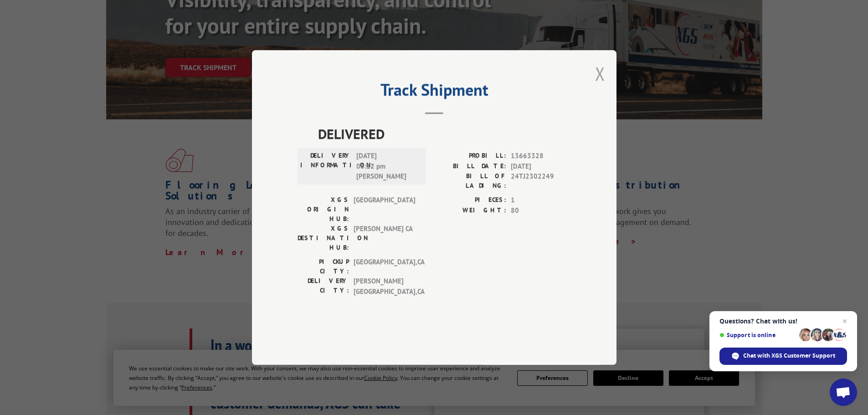  Describe the element at coordinates (541, 200) in the screenshot. I see `span: 1` at that location.